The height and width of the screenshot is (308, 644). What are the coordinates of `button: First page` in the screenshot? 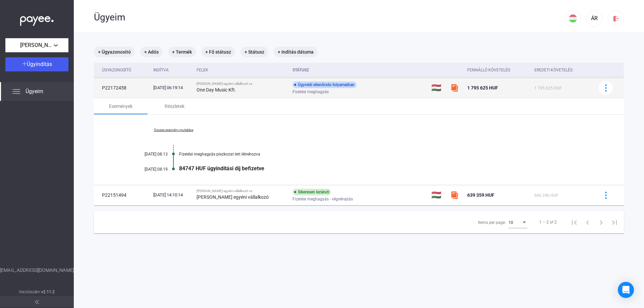 It's located at (574, 222).